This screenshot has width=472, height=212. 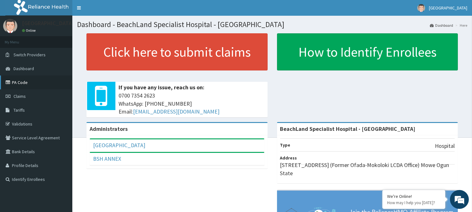 I want to click on b: Administrators, so click(x=109, y=129).